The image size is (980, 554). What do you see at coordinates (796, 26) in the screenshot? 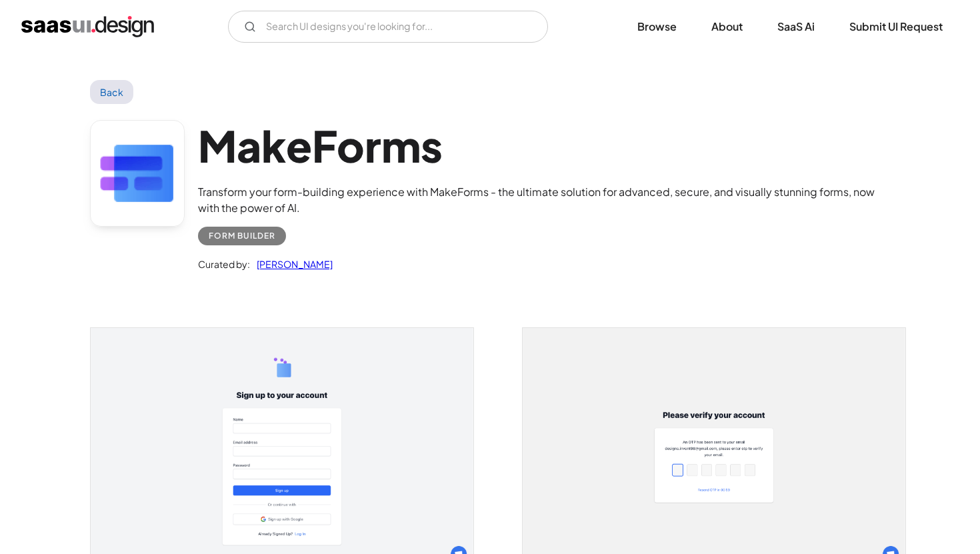
I see `a: SaaS Ai` at bounding box center [796, 26].